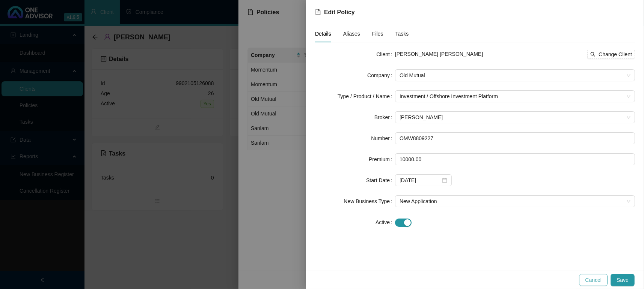 Image resolution: width=644 pixels, height=289 pixels. Describe the element at coordinates (402, 34) in the screenshot. I see `span: Tasks` at that location.